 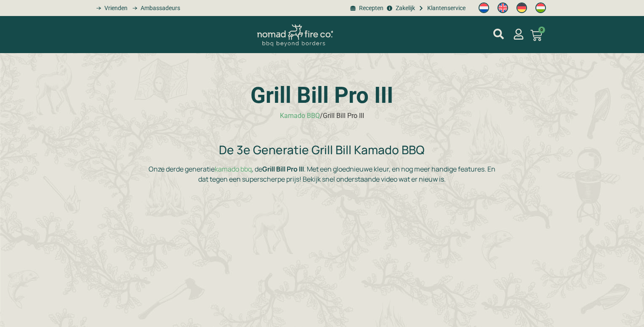 I want to click on strong: Grill Bill Pro III, so click(x=283, y=169).